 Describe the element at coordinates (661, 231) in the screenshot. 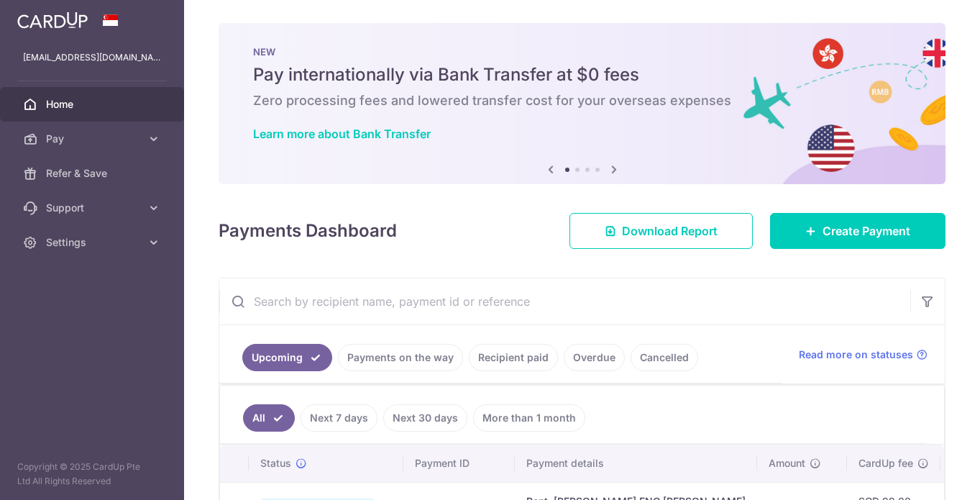

I see `a: Download Report` at that location.